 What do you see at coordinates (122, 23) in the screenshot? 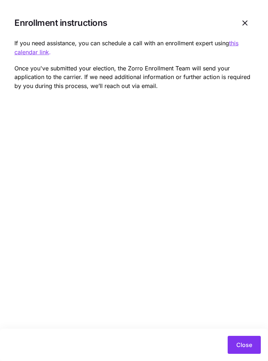
I see `h1: Enrollment instructions` at bounding box center [122, 23].